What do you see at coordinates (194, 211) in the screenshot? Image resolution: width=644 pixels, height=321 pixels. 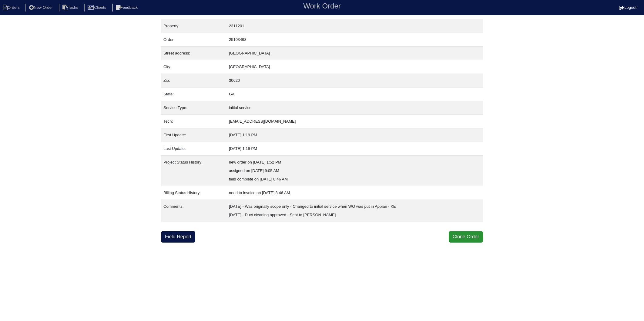 I see `td: Comments:` at bounding box center [194, 211].